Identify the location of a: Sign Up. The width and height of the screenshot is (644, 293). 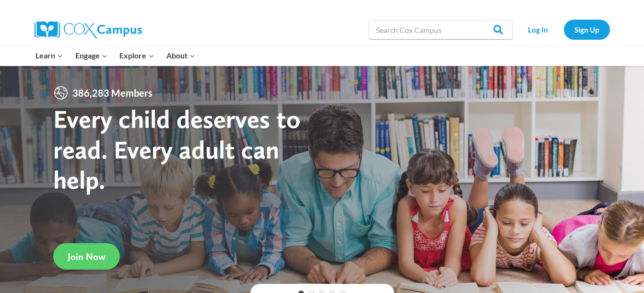
(587, 29).